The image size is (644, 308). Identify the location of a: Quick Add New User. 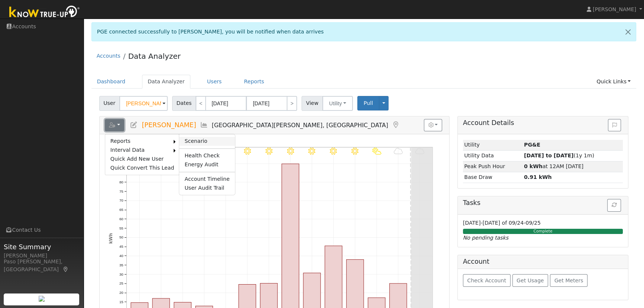
(142, 159).